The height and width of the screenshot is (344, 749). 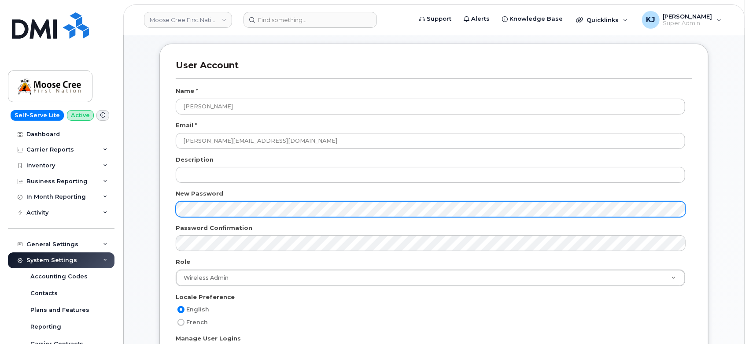 What do you see at coordinates (682, 20) in the screenshot?
I see `div: Kobe Justice` at bounding box center [682, 20].